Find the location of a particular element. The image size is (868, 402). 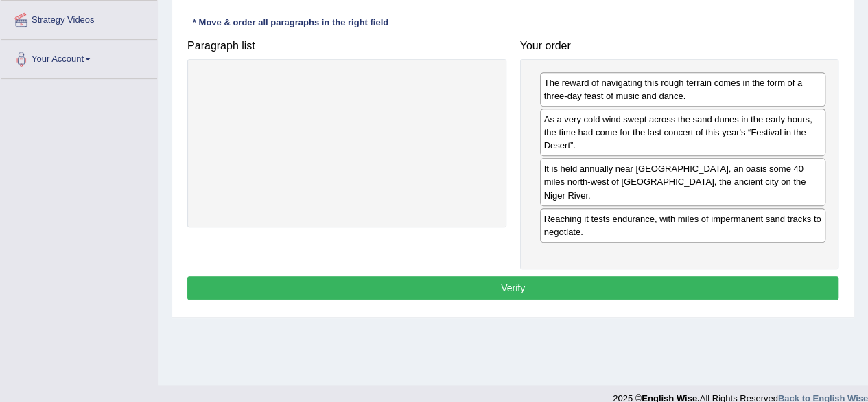

div: * Move & order all paragraphs in the right field is located at coordinates (290, 23).